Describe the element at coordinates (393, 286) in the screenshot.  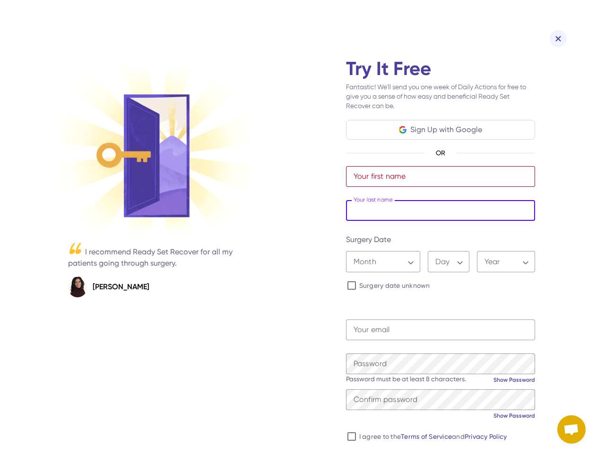
I see `label: Surgery date unknown` at that location.